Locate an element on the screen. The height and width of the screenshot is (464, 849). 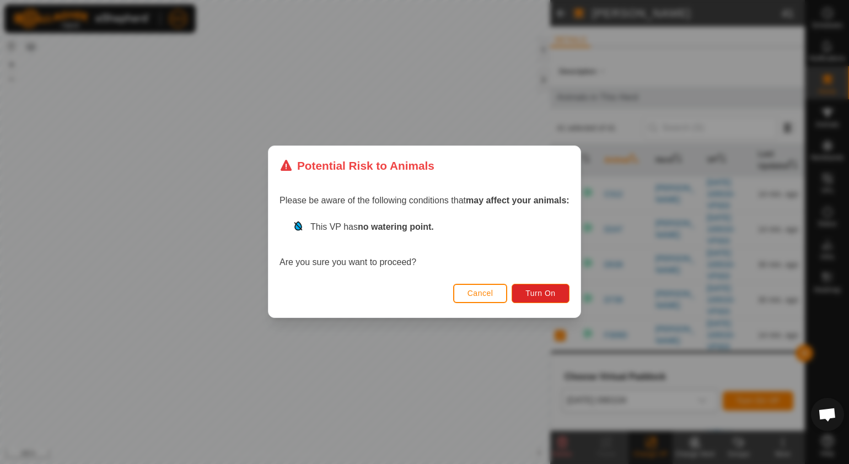
div: Open chat is located at coordinates (827, 414).